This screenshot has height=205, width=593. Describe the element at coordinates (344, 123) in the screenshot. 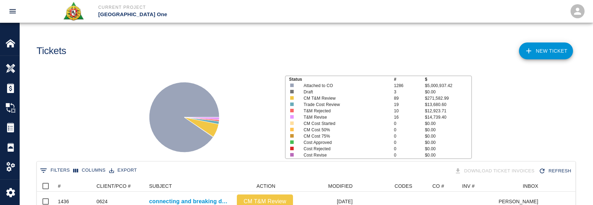

I see `p: CM Cost Started` at that location.